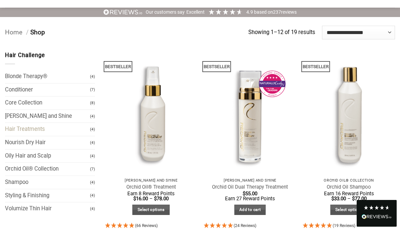 The image size is (400, 230). What do you see at coordinates (47, 90) in the screenshot?
I see `a: Conditioner` at bounding box center [47, 90].